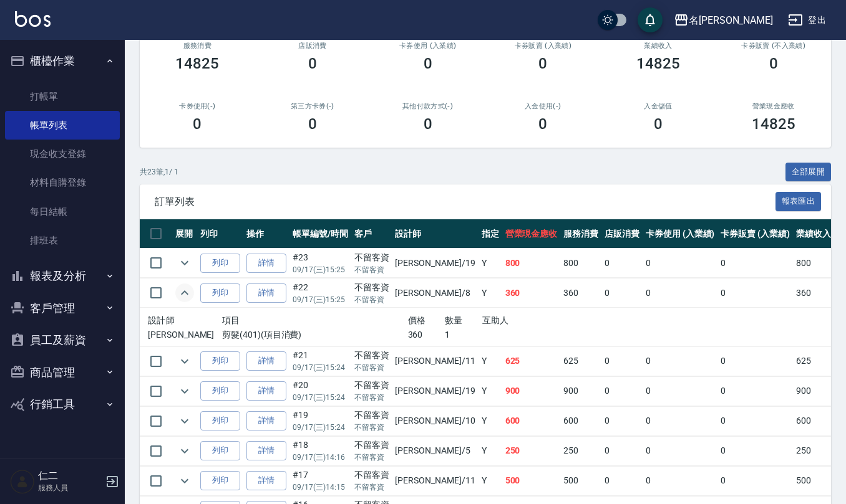 The height and width of the screenshot is (504, 846). What do you see at coordinates (159, 172) in the screenshot?
I see `p: 共 23 筆, 1 / 1` at bounding box center [159, 172].